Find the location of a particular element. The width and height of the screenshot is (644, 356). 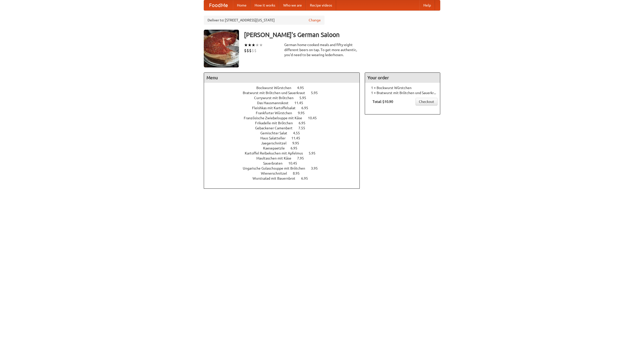

a: How it works is located at coordinates (264, 5).